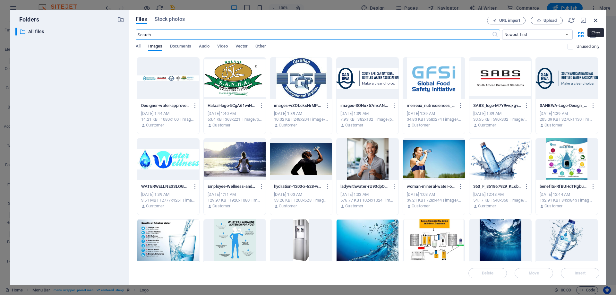 The image size is (616, 295). What do you see at coordinates (301, 119) in the screenshot?
I see `div: 10.32 KB | 248x204 | image/jpeg` at bounding box center [301, 119].